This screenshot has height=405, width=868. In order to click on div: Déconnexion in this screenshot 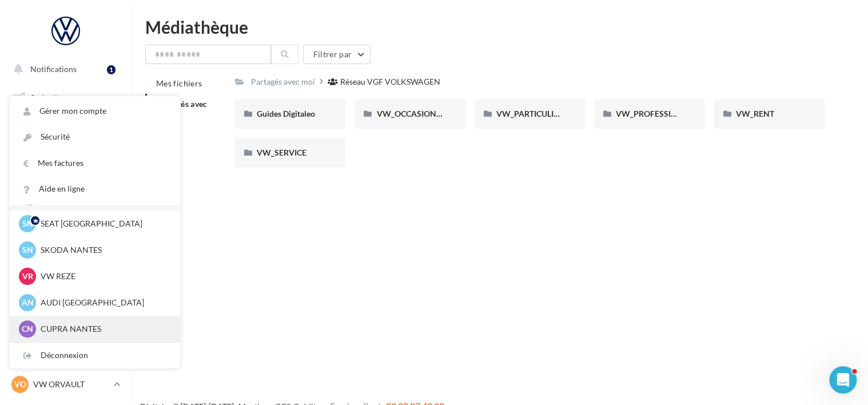, I will do `click(95, 355)`.